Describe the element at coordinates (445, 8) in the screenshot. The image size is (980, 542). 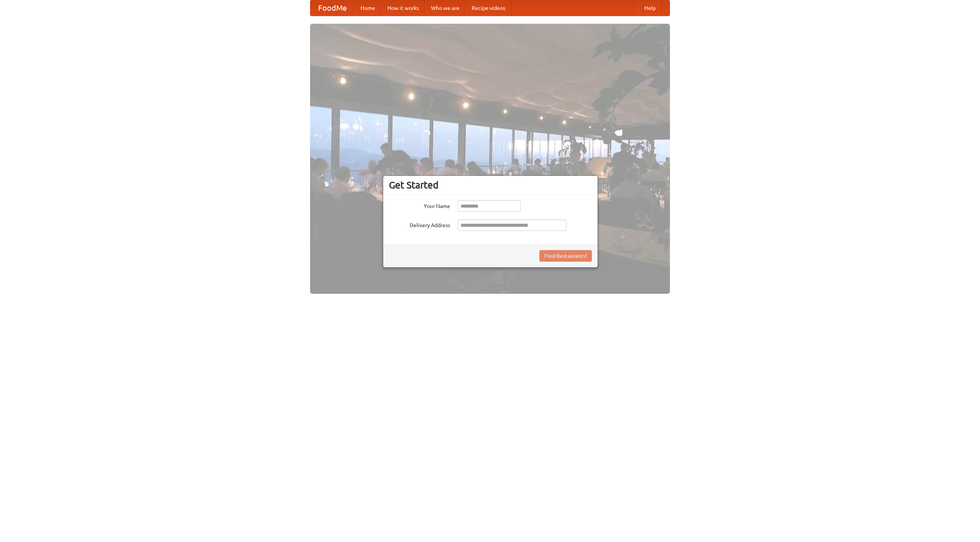
I see `a: Who we are` at that location.